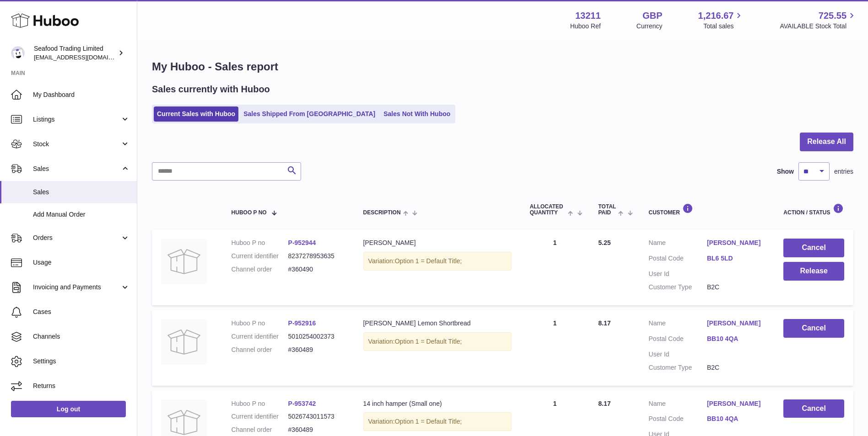 This screenshot has height=436, width=868. What do you see at coordinates (317, 269) in the screenshot?
I see `dd: #360490` at bounding box center [317, 269].